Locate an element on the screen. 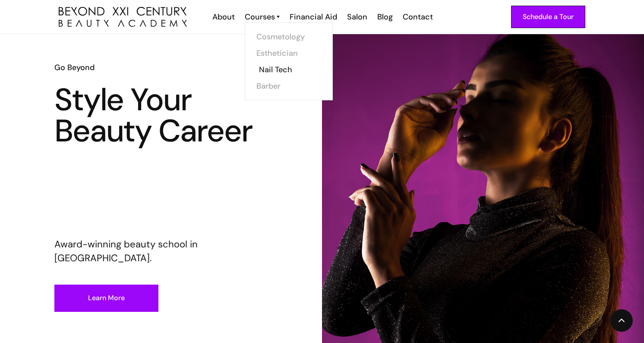  h1: Style Your Beauty Career is located at coordinates (161, 115).